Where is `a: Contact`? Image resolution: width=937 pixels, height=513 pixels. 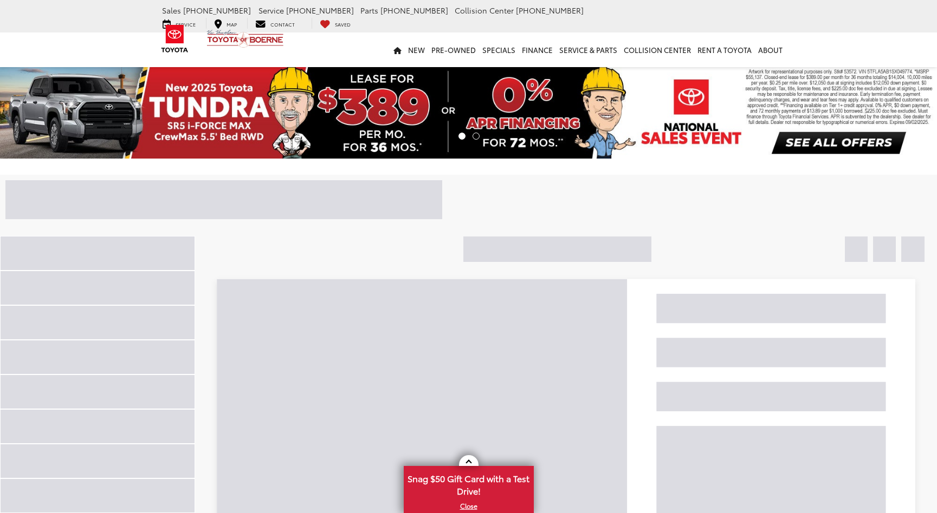
a: Contact is located at coordinates (275, 23).